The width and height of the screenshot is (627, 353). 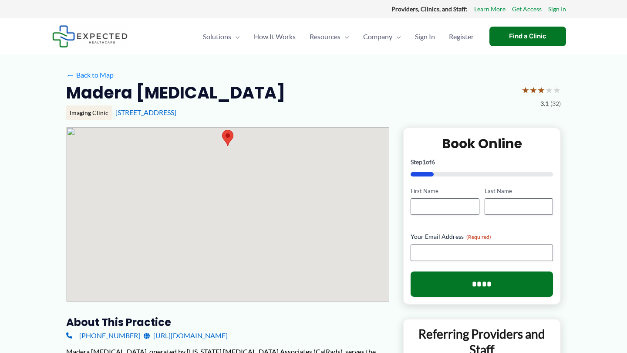 I want to click on div: Find a Clinic, so click(x=528, y=36).